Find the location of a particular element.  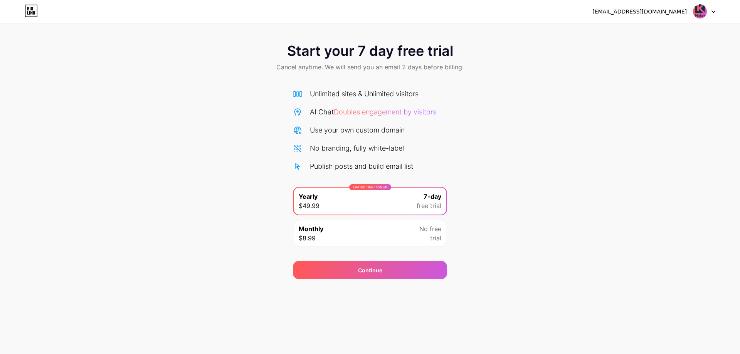

span: Start your 7 day free trial is located at coordinates (370, 51).